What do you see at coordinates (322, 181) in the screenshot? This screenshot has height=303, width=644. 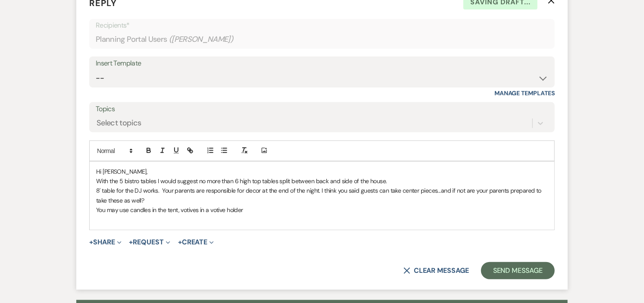 I see `p: With the 5 bistro tables I would suggest no more than 6 high top tables split between back and si...` at bounding box center [322, 181].